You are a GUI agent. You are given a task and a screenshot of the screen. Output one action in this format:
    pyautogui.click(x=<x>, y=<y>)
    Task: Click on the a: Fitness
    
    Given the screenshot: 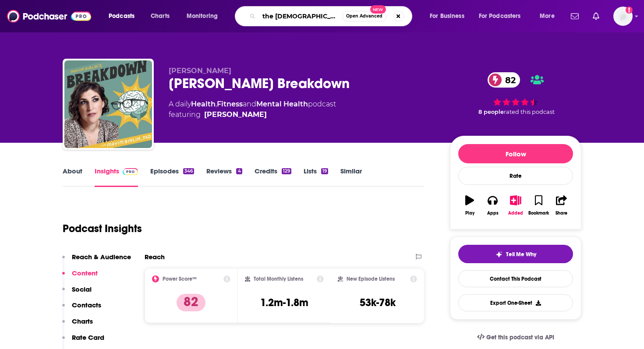 What is the action you would take?
    pyautogui.click(x=230, y=104)
    